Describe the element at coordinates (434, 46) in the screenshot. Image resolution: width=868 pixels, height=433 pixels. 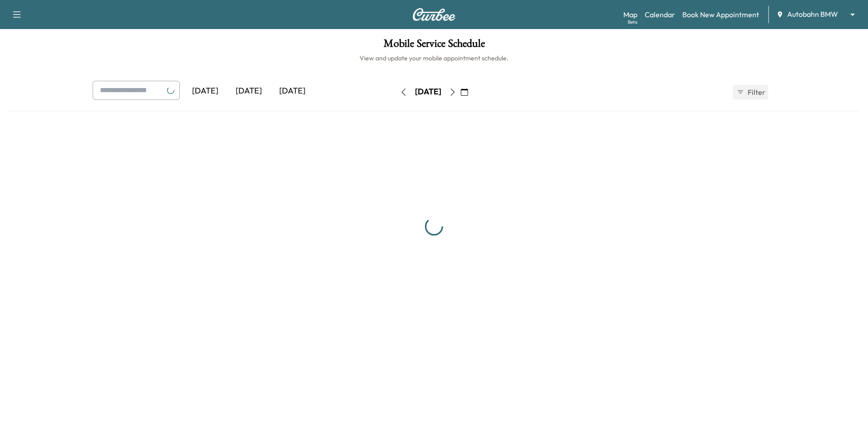
I see `h1: Mobile Service Schedule` at that location.